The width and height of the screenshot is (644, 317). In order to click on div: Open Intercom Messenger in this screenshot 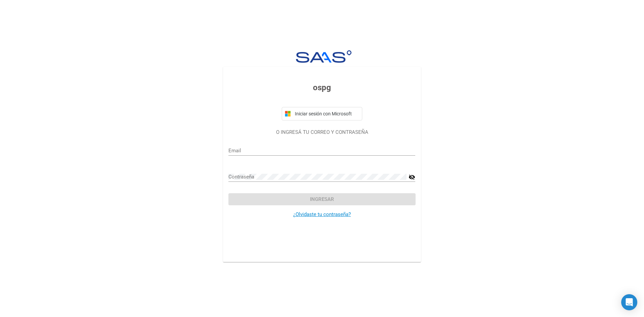, I will do `click(629, 302)`.